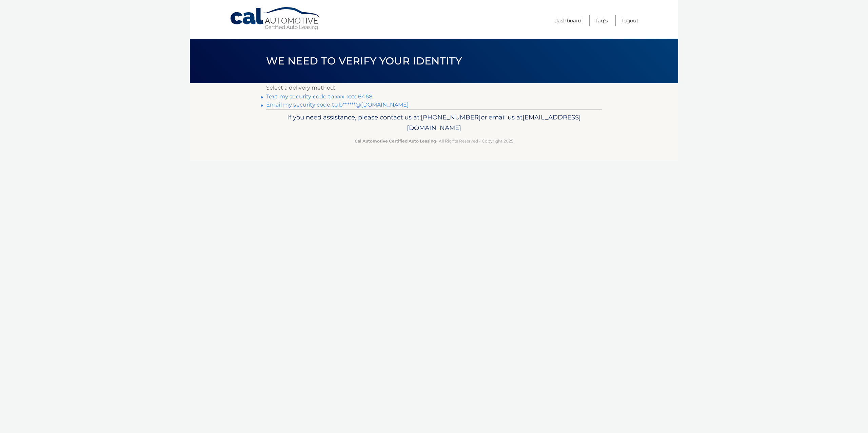 This screenshot has height=433, width=868. I want to click on a: Dashboard, so click(568, 20).